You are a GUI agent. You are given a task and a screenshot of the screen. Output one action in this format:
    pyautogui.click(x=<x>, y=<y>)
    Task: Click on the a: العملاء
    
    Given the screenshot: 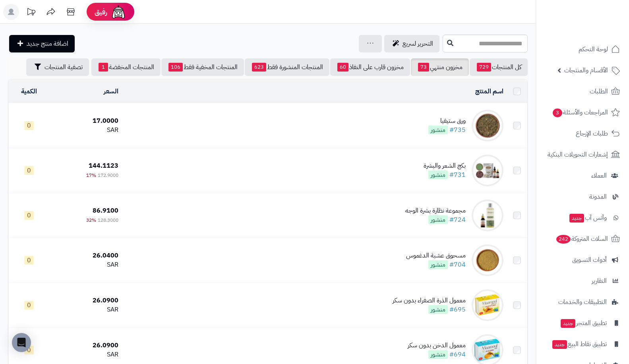 What is the action you would take?
    pyautogui.click(x=583, y=176)
    